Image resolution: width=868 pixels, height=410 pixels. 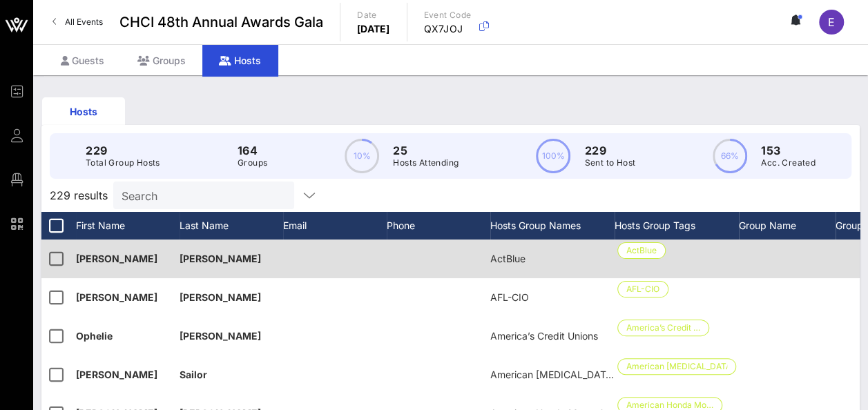 What do you see at coordinates (448, 29) in the screenshot?
I see `p: QX7JOJ` at bounding box center [448, 29].